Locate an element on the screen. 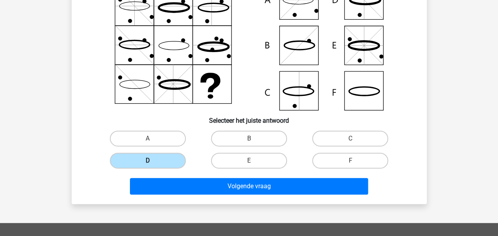  label: C is located at coordinates (350, 138).